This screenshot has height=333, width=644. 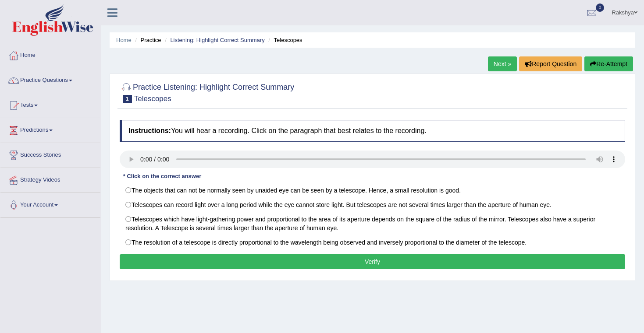 What do you see at coordinates (50, 104) in the screenshot?
I see `a: Tests` at bounding box center [50, 104].